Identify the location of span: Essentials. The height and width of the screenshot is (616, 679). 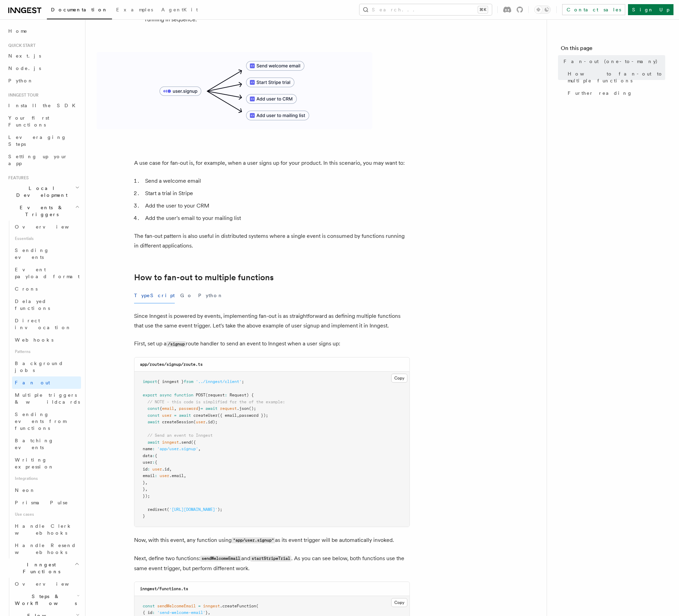
(47, 238).